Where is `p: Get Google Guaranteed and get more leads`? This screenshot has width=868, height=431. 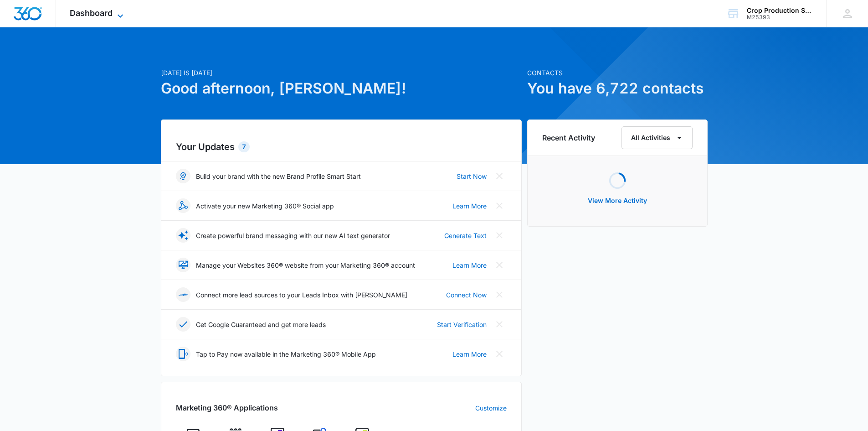 p: Get Google Guaranteed and get more leads is located at coordinates (261, 324).